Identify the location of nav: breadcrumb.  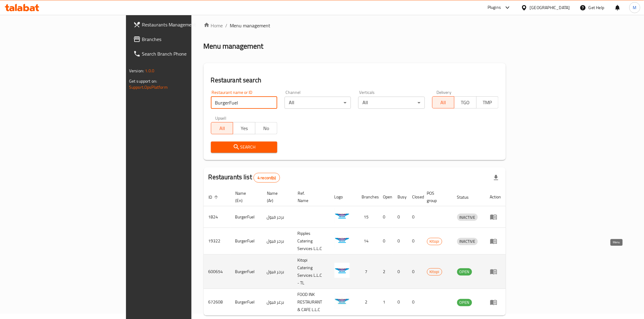
(354, 26).